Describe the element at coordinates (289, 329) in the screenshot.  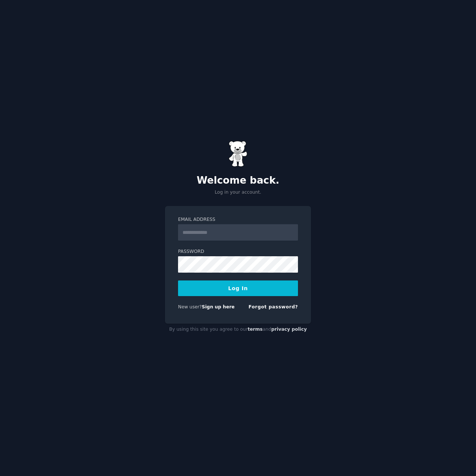
I see `a: privacy policy` at that location.